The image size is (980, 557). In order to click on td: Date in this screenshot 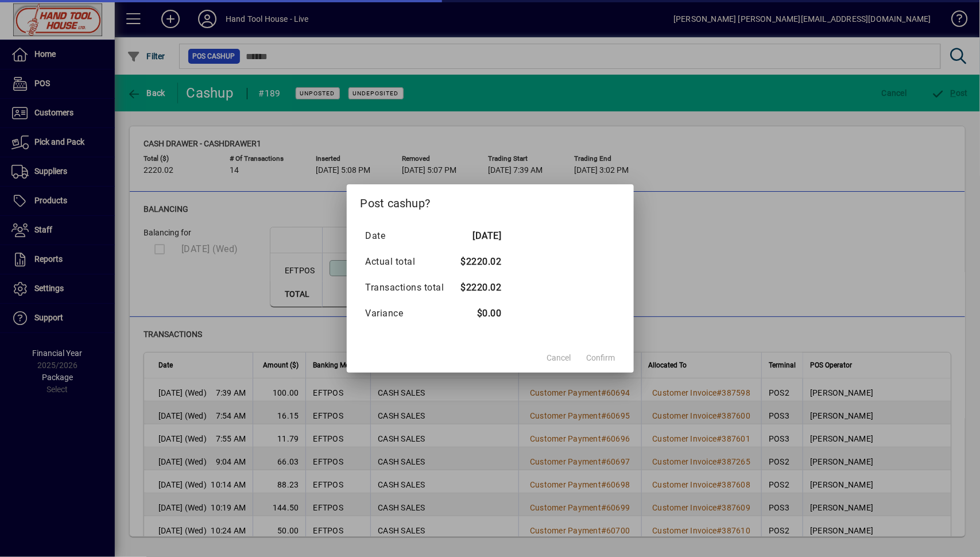, I will do `click(410, 235)`.